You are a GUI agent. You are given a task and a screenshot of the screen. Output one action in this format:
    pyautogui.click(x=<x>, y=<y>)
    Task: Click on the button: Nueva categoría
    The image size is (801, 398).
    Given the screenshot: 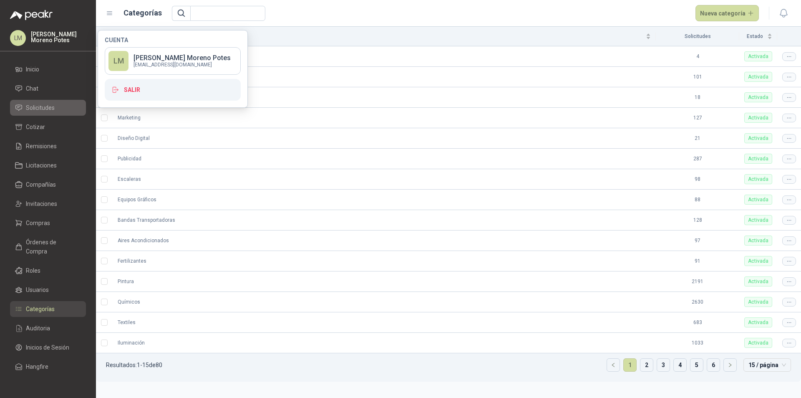 What is the action you would take?
    pyautogui.click(x=728, y=13)
    